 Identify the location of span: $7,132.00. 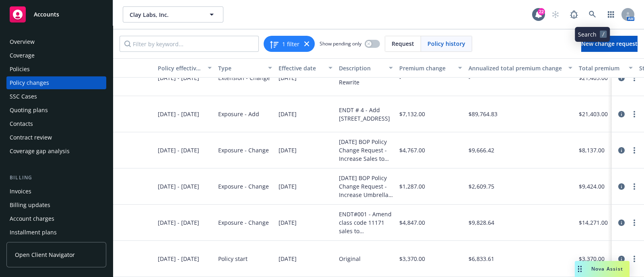
(412, 114).